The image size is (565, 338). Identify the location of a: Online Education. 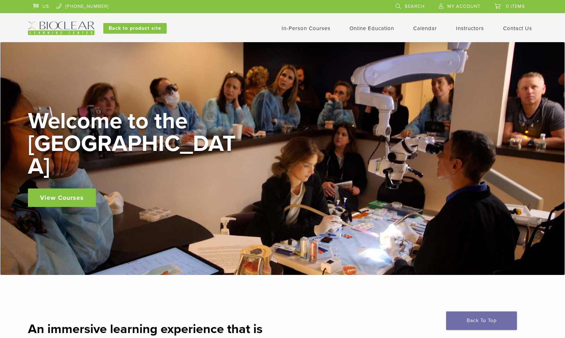
(372, 28).